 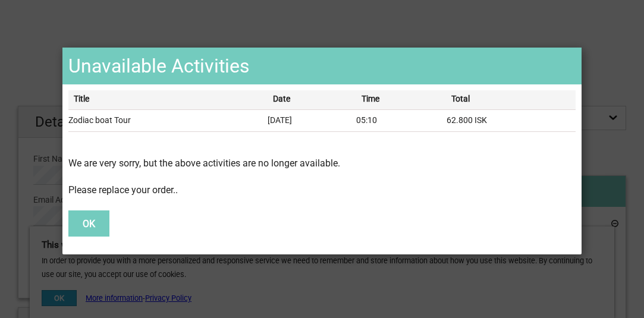 I want to click on p: We are very sorry, but the above activities are no longer available., so click(x=322, y=164).